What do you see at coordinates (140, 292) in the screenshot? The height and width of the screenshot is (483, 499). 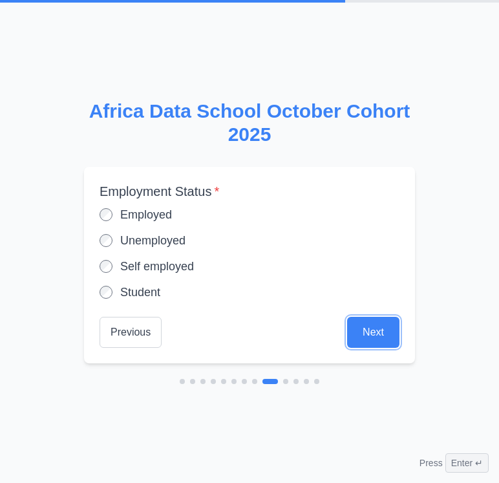 I see `label: Student` at bounding box center [140, 292].